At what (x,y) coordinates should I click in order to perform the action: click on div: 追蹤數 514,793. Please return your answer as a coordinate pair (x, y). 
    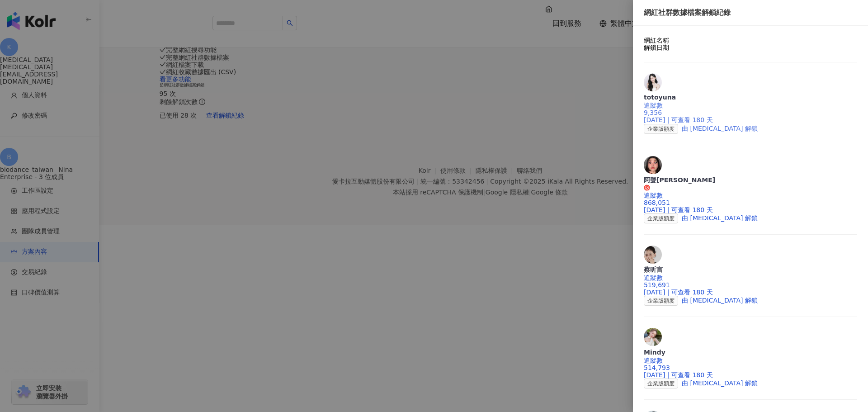
    Looking at the image, I should click on (750, 364).